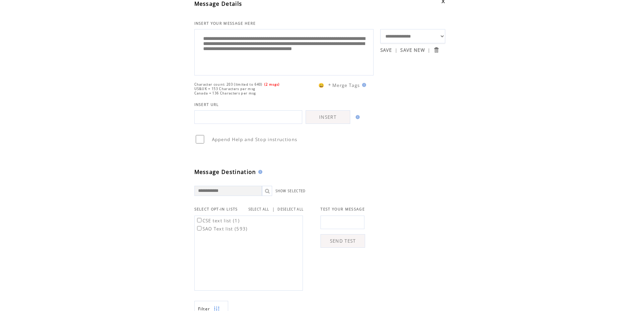 The height and width of the screenshot is (311, 644). Describe the element at coordinates (225, 89) in the screenshot. I see `span: US&UK = 153 Characters per msg` at that location.